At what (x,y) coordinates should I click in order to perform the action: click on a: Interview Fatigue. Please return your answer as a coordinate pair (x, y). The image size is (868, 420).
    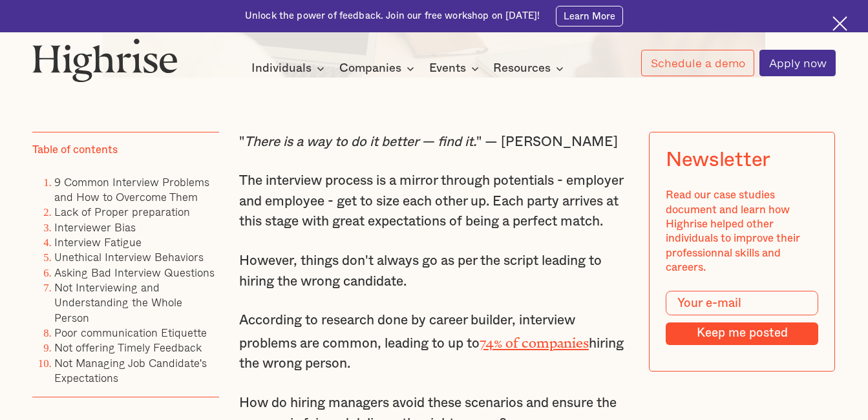
    Looking at the image, I should click on (98, 242).